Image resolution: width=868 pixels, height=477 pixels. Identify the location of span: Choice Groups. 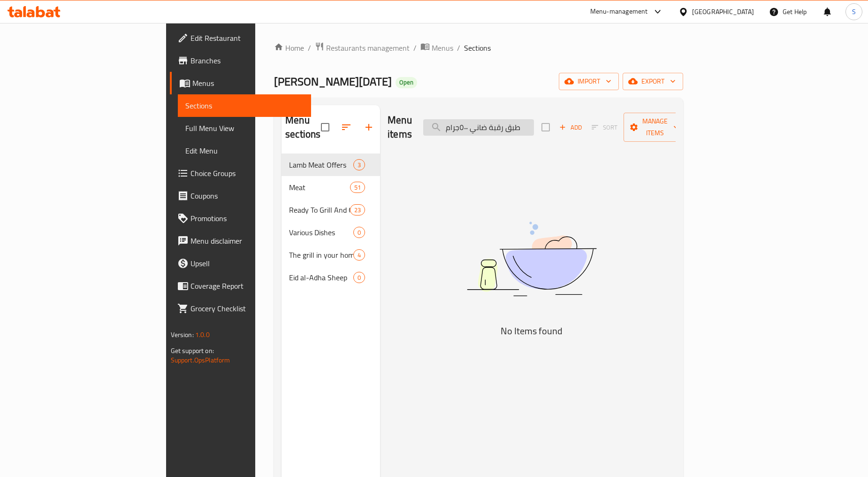
(247, 173).